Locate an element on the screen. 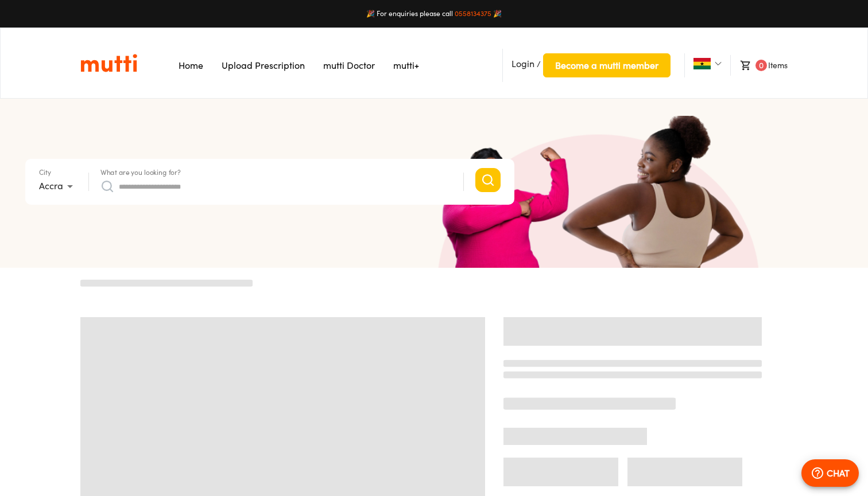 Image resolution: width=868 pixels, height=496 pixels. a: Navigates to mutti+ page is located at coordinates (406, 65).